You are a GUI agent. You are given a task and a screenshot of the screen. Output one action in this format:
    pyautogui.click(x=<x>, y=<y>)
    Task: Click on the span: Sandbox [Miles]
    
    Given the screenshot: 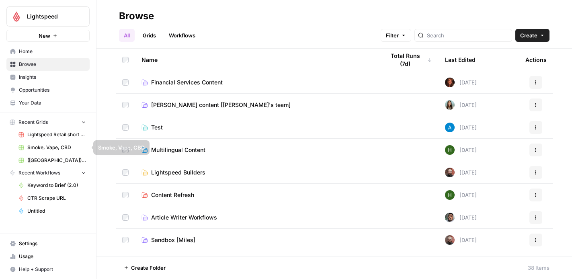 What is the action you would take?
    pyautogui.click(x=173, y=240)
    